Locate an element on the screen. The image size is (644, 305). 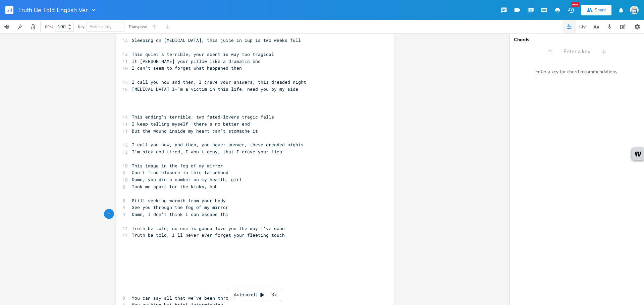
span: I call you now and then, I crave your answers, this dreaded night is located at coordinates (219, 82).